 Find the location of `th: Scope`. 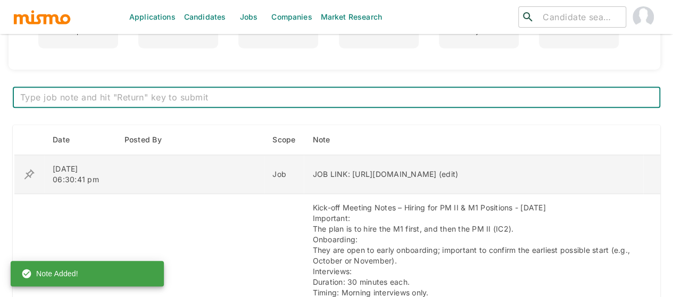

th: Scope is located at coordinates (284, 140).